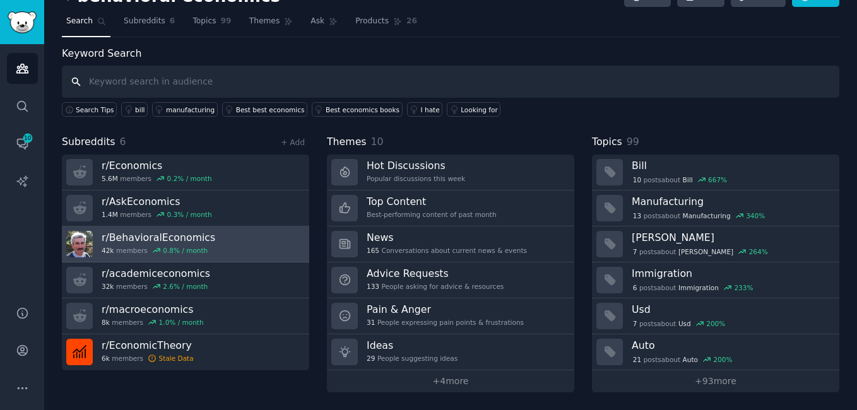 The image size is (857, 410). What do you see at coordinates (759, 252) in the screenshot?
I see `div: 264 %` at bounding box center [759, 252].